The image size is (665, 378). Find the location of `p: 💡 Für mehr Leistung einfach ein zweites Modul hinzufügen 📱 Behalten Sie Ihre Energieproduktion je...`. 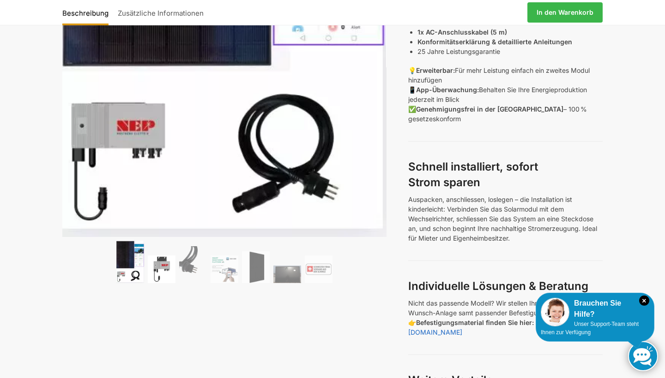

p: 💡 Für mehr Leistung einfach ein zweites Modul hinzufügen 📱 Behalten Sie Ihre Energieproduktion je... is located at coordinates (505, 95).